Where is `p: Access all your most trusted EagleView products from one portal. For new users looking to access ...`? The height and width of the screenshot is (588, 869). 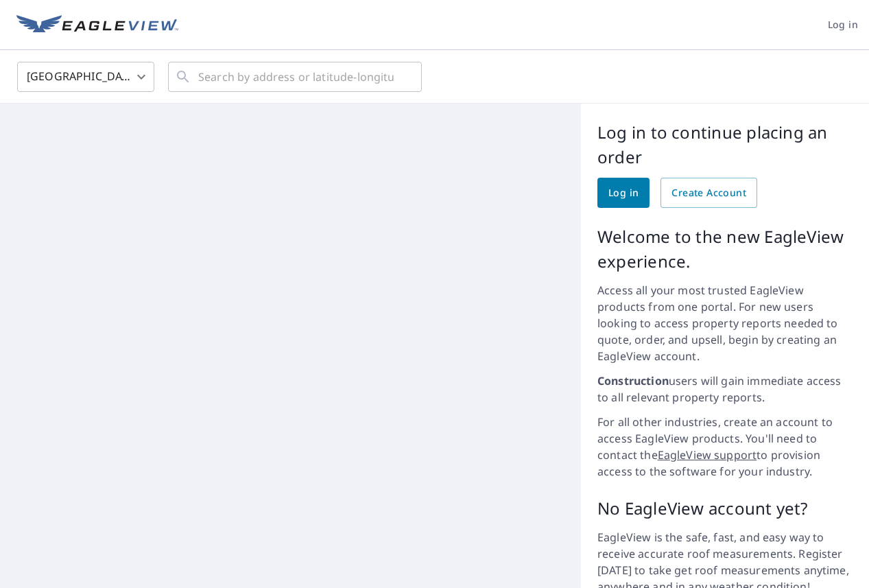
p: Access all your most trusted EagleView products from one portal. For new users looking to access ... is located at coordinates (725, 323).